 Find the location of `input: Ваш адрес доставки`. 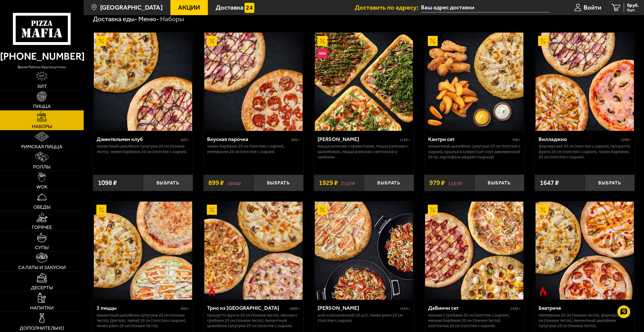

input: Ваш адрес доставки is located at coordinates (485, 8).